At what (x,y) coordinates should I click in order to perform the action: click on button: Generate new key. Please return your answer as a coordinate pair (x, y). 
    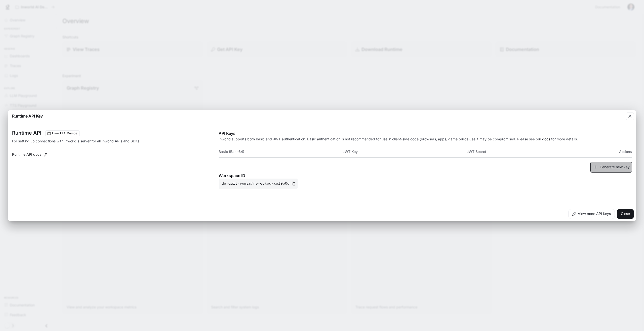
    Looking at the image, I should click on (611, 167).